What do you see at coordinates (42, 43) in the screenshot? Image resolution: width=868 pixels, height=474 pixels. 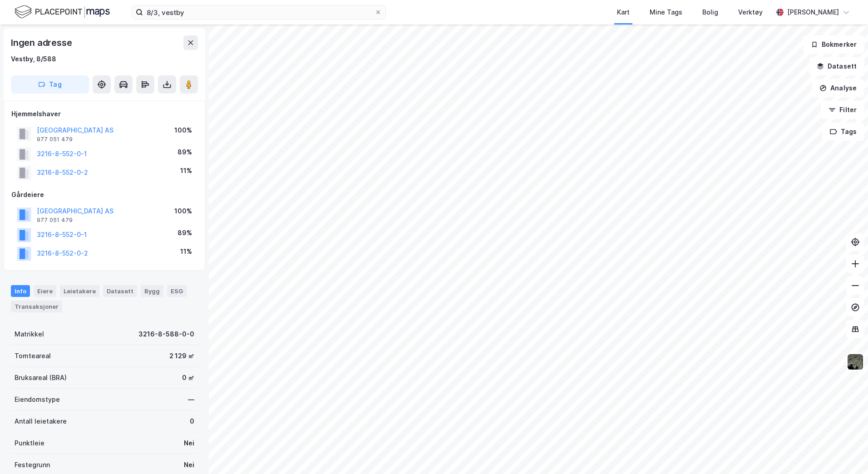 I see `div: Ingen adresse` at bounding box center [42, 43].